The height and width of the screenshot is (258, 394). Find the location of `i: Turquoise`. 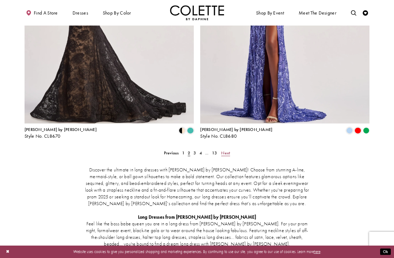

i: Turquoise is located at coordinates (190, 131).